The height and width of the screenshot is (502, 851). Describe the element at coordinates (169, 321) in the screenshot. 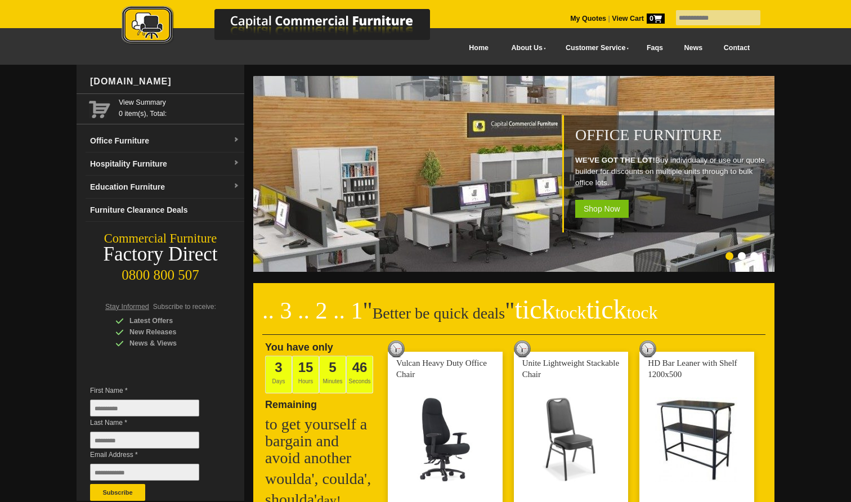

I see `div: Latest Offers` at that location.